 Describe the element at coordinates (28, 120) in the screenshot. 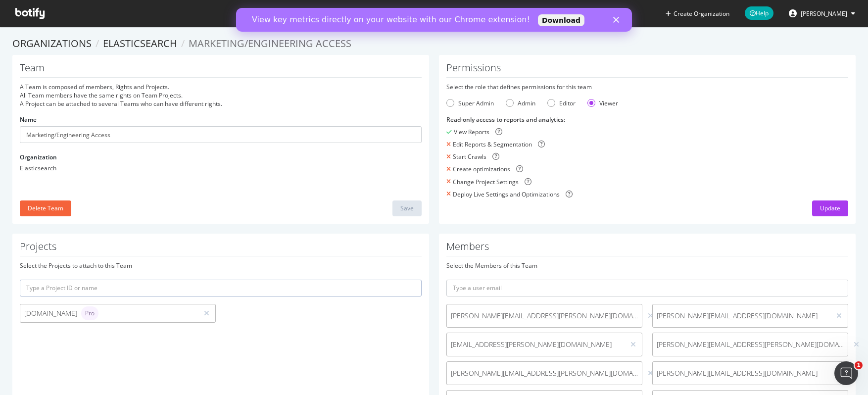

I see `label: Name` at that location.